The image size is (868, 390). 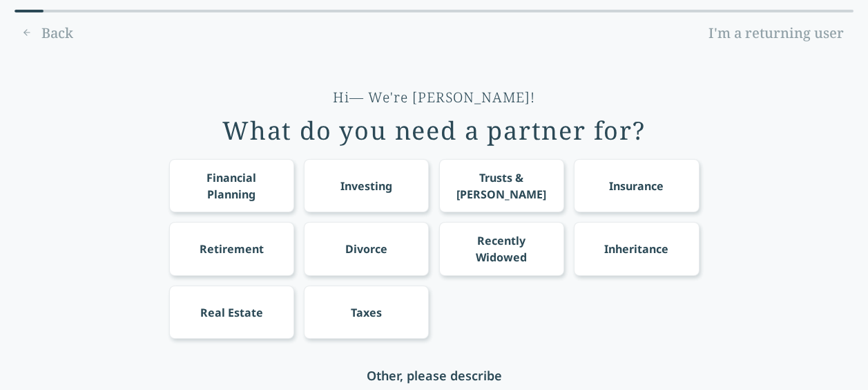 I want to click on div: Real Estate, so click(x=232, y=313).